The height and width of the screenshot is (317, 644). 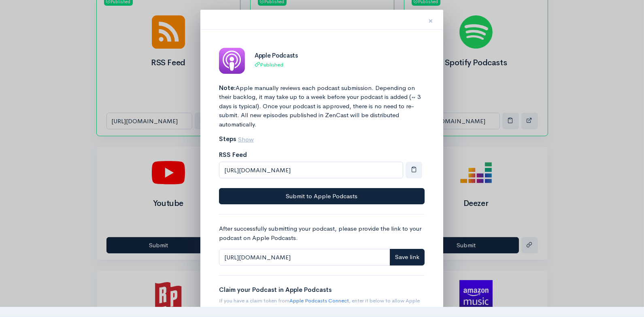 I want to click on span: Save link, so click(x=408, y=257).